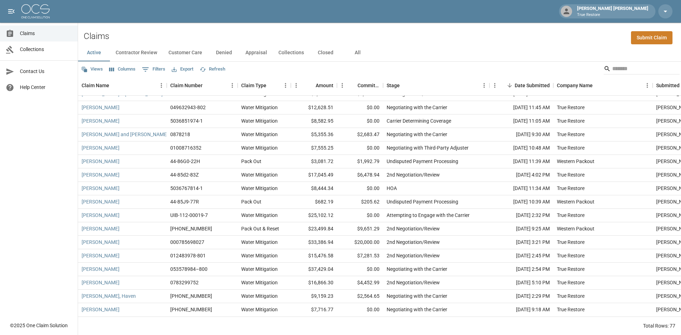 The width and height of the screenshot is (681, 335). What do you see at coordinates (182, 69) in the screenshot?
I see `button: Export` at bounding box center [182, 69].